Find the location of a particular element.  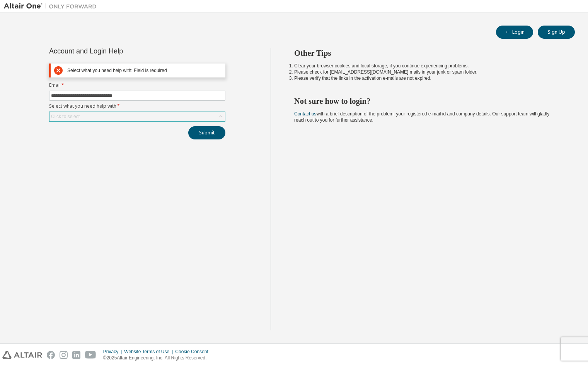

li: Please verify that the links in the activation e-mails are not expired. is located at coordinates (427, 78).